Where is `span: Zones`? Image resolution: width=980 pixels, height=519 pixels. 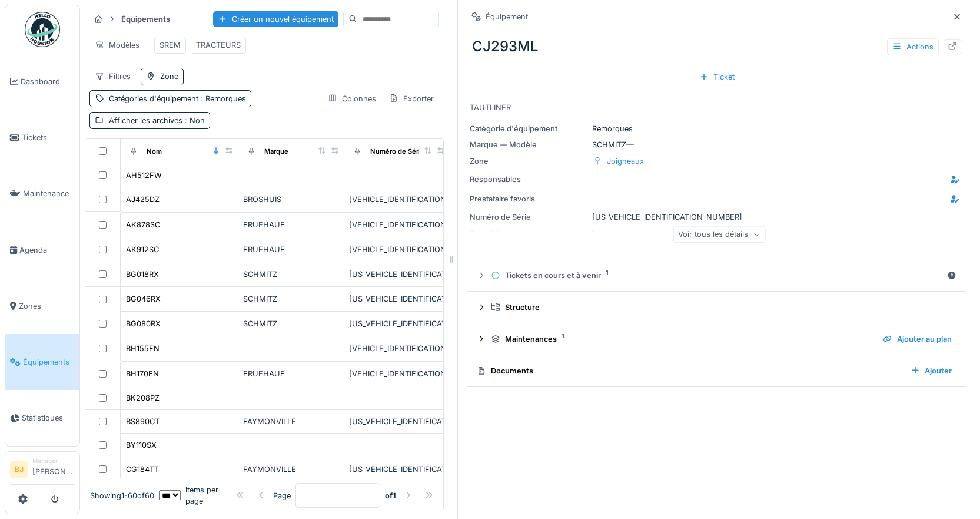
span: Zones is located at coordinates (47, 306).